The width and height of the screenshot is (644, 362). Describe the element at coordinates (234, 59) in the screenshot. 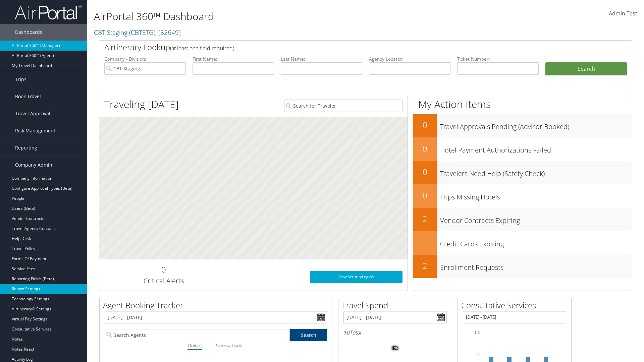

I see `label: First Name:` at that location.